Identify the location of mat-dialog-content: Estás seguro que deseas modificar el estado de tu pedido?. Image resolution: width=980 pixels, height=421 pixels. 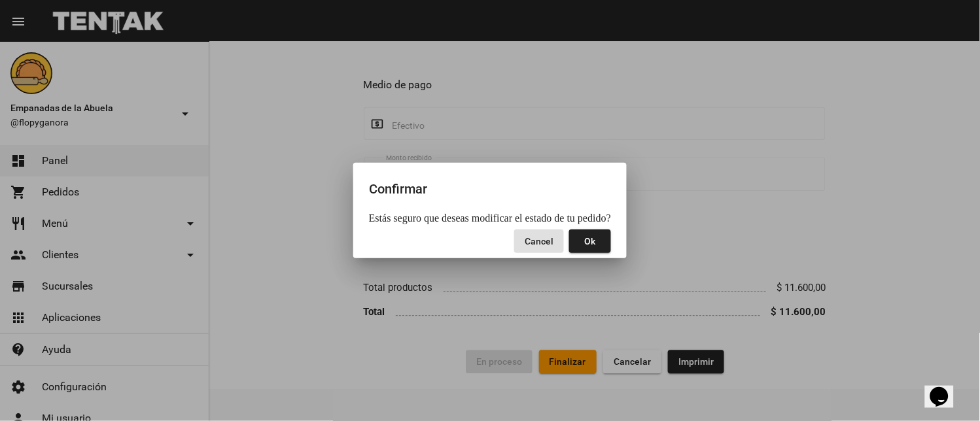
(490, 219).